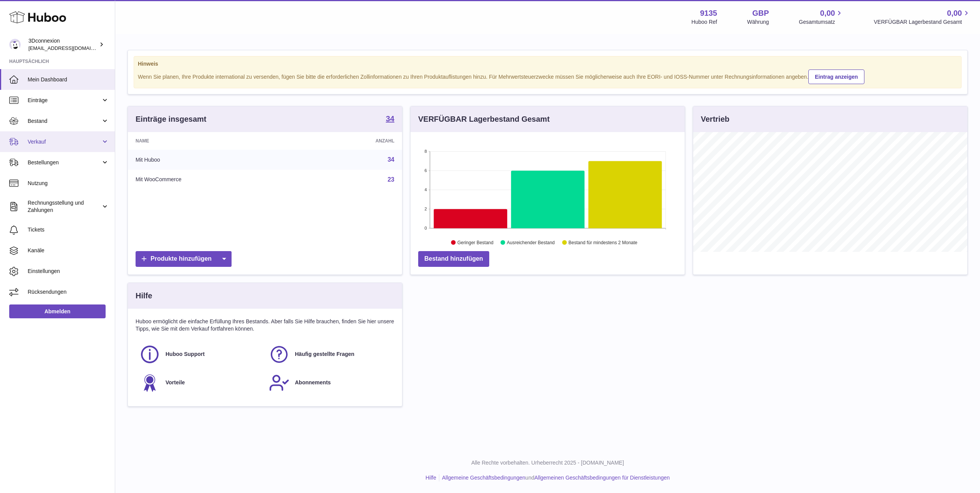 This screenshot has height=493, width=980. What do you see at coordinates (708, 13) in the screenshot?
I see `strong: 9135` at bounding box center [708, 13].